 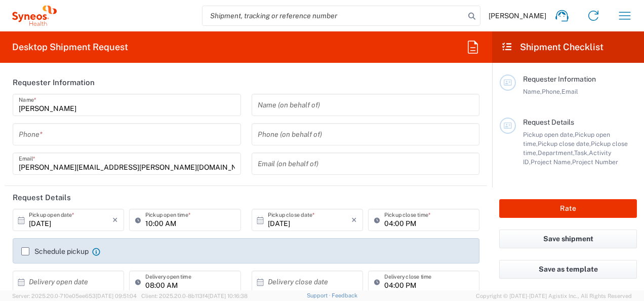 I want to click on input: Shipment, tracking or reference number, so click(x=334, y=16).